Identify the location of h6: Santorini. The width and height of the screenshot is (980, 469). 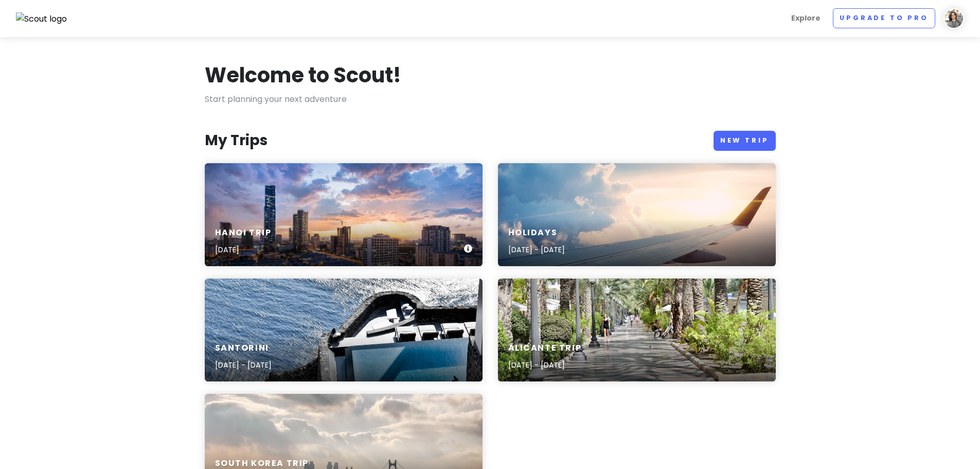
(243, 348).